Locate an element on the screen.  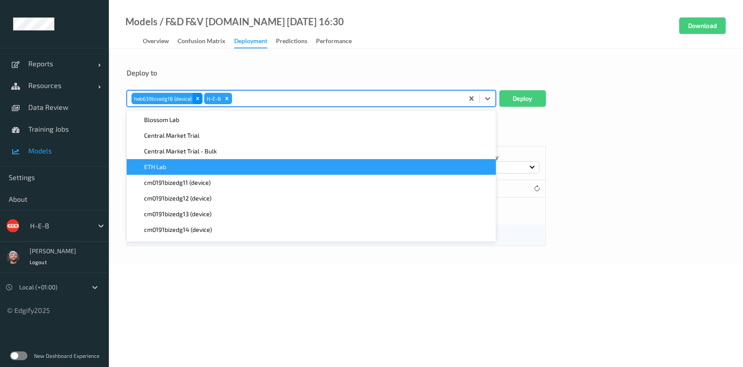
a: Confusion matrix is located at coordinates (206, 41).